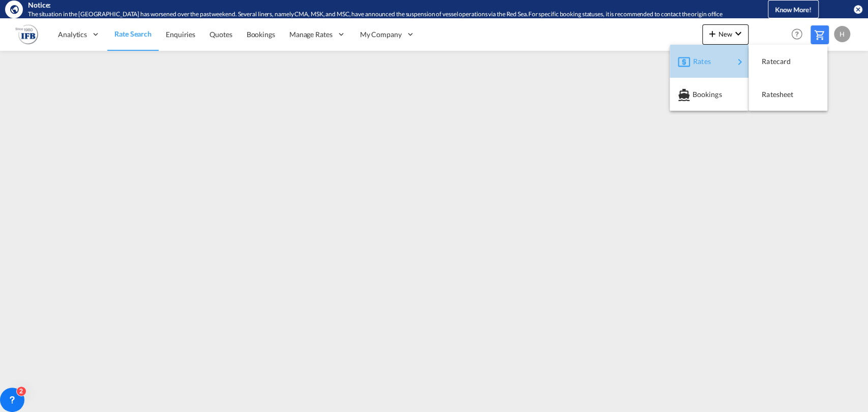 This screenshot has width=868, height=412. What do you see at coordinates (788, 61) in the screenshot?
I see `div: Ratecard` at bounding box center [788, 61].